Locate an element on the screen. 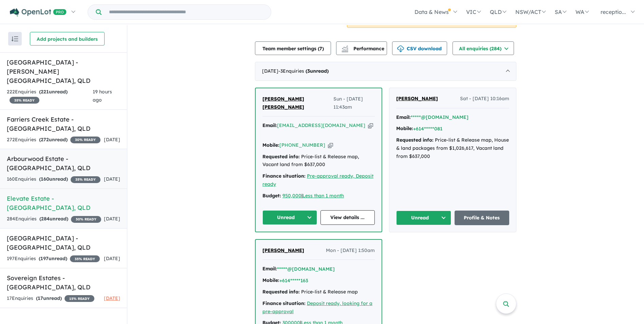  span: 15 % READY is located at coordinates (80, 298).